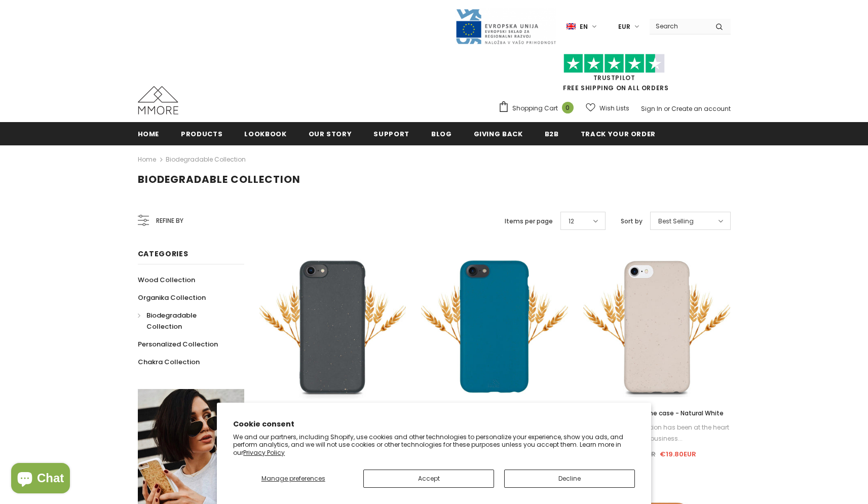 The height and width of the screenshot is (504, 868). What do you see at coordinates (202, 134) in the screenshot?
I see `span: Products` at bounding box center [202, 134].